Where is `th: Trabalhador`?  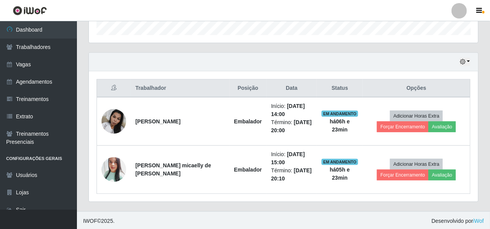 th: Trabalhador is located at coordinates (180, 88).